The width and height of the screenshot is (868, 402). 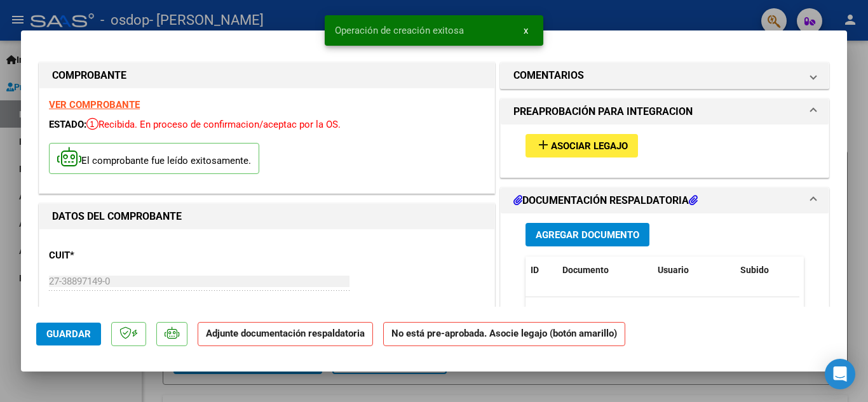 I want to click on button: Asociar Legajo, so click(x=581, y=145).